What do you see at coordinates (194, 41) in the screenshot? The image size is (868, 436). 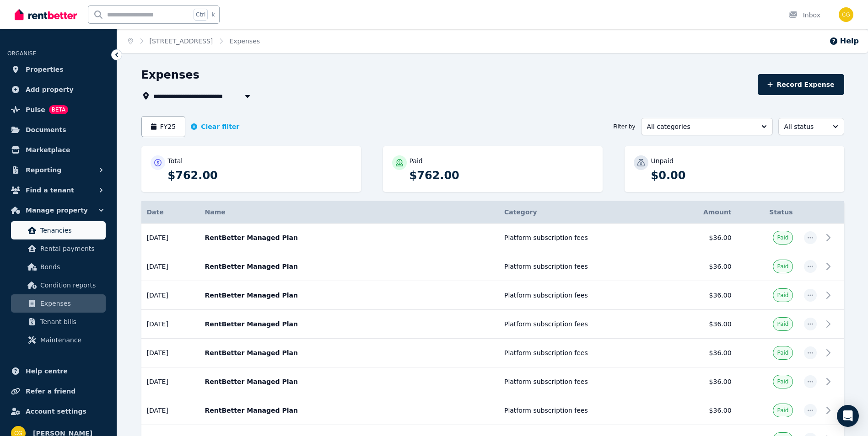 I see `nav: Breadcrumb` at bounding box center [194, 41].